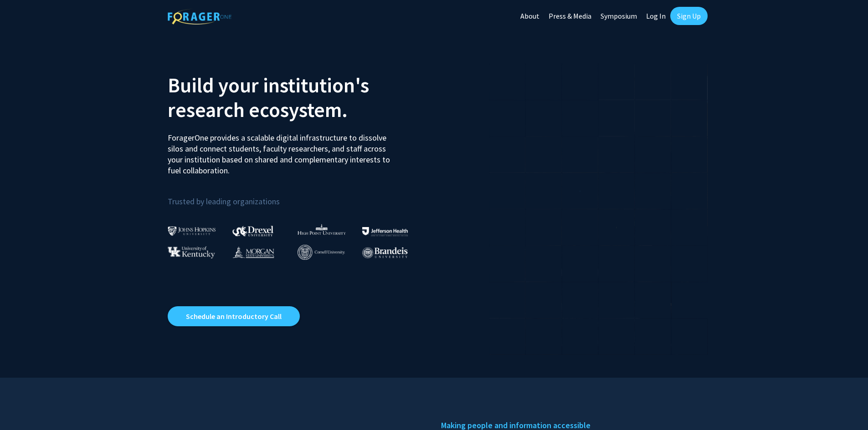 This screenshot has height=430, width=868. What do you see at coordinates (385, 252) in the screenshot?
I see `img: Brandeis University` at bounding box center [385, 252].